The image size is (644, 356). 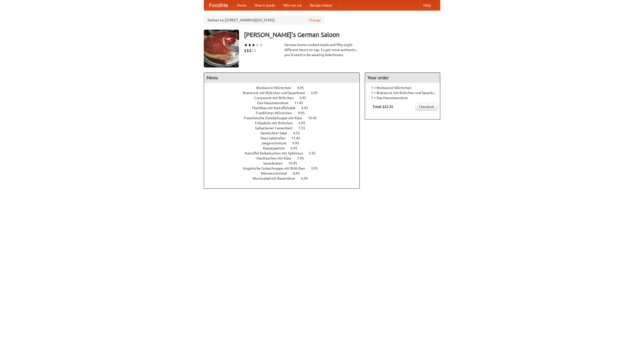 I want to click on span: 8.95, so click(x=298, y=174).